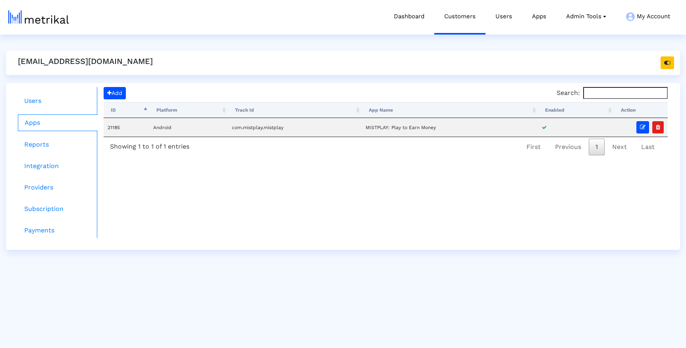 The image size is (686, 348). What do you see at coordinates (150, 145) in the screenshot?
I see `div: Showing 1 to 1 of 1 entries` at bounding box center [150, 145].